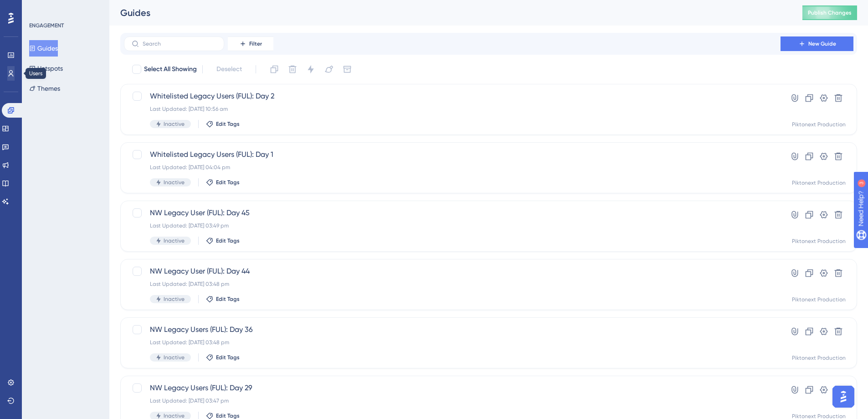  What do you see at coordinates (13, 13) in the screenshot?
I see `img: launcher-image-alternative-text` at bounding box center [13, 13].